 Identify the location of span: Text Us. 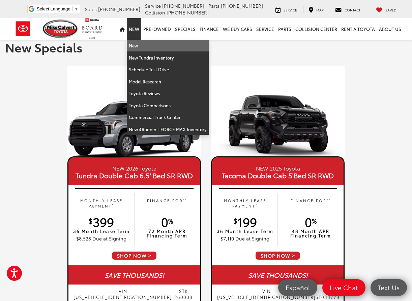
(388, 288).